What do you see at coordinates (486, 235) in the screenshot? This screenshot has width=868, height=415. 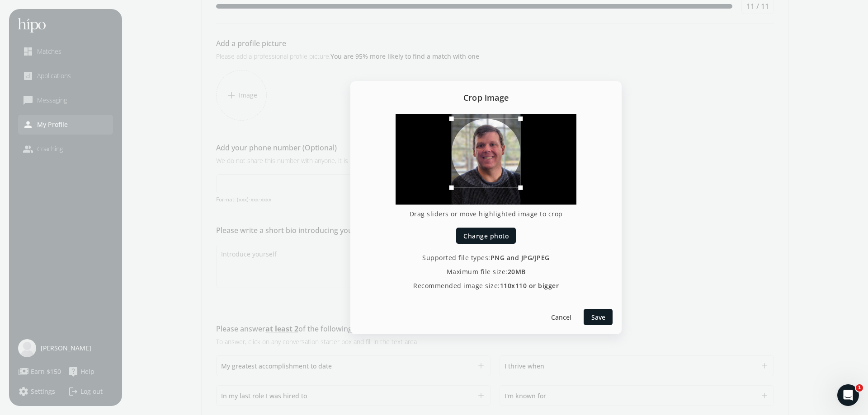 I see `span: Change photo` at bounding box center [486, 235].